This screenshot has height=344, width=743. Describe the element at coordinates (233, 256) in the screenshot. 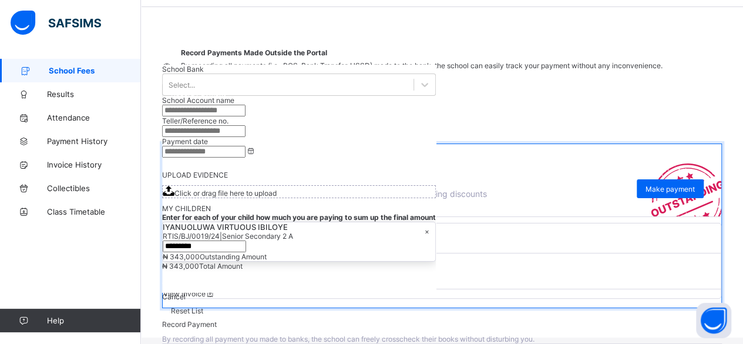

I see `span: Outstanding Amount` at that location.